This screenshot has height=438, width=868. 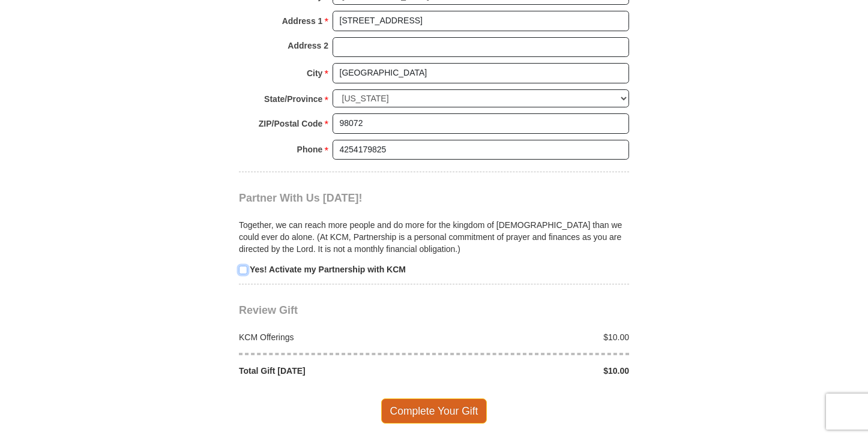 I want to click on strong: City, so click(x=315, y=73).